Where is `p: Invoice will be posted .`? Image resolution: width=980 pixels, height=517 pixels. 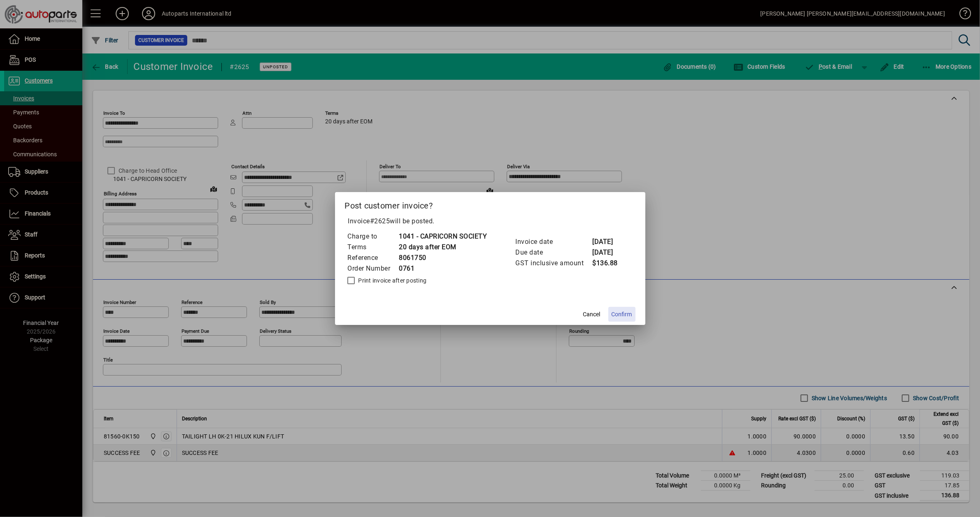 p: Invoice will be posted . is located at coordinates (490, 221).